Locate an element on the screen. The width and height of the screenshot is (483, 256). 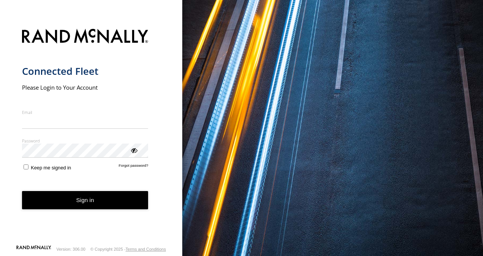
label: Email is located at coordinates (85, 112).